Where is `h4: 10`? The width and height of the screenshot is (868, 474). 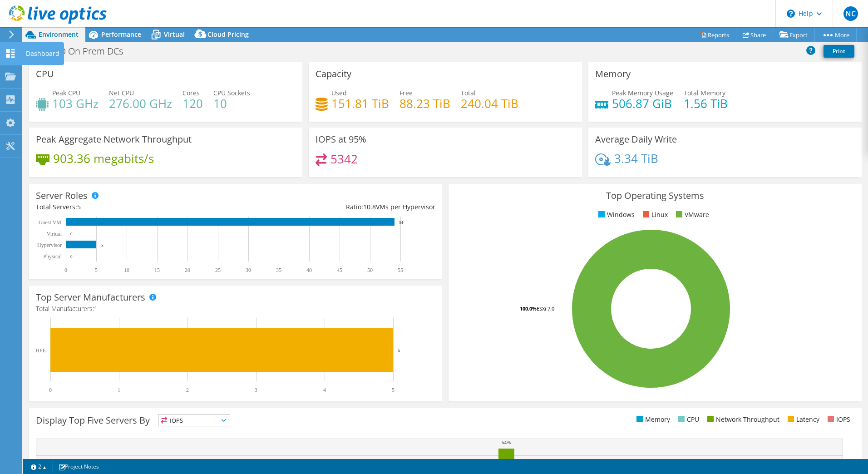 h4: 10 is located at coordinates (231, 104).